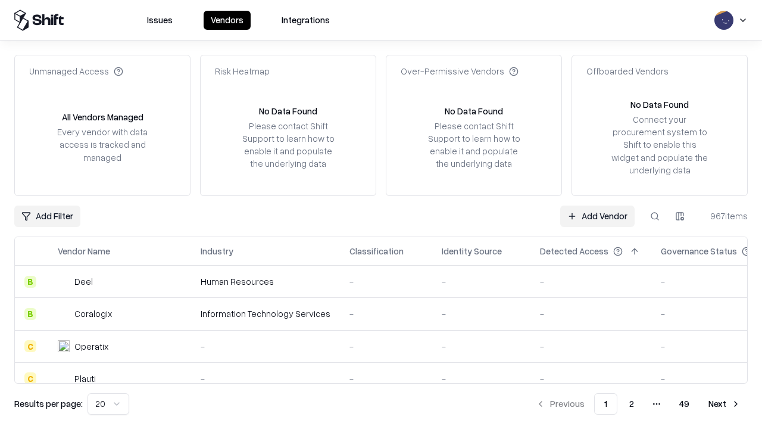  Describe the element at coordinates (472, 251) in the screenshot. I see `div: Identity Source` at that location.